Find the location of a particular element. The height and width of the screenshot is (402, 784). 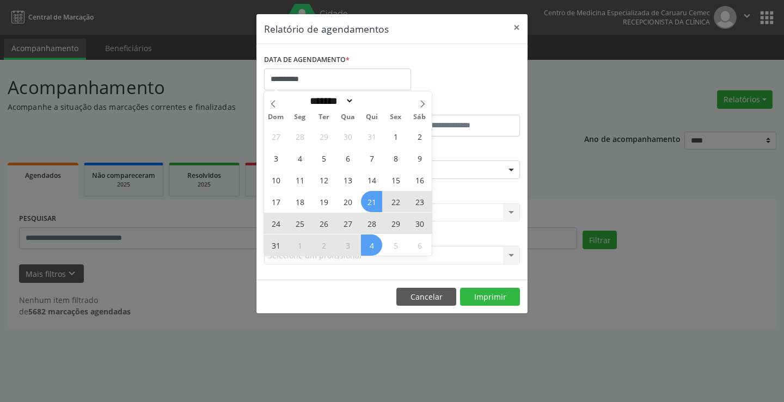

span: Agosto 23, 2025 is located at coordinates (419, 201).